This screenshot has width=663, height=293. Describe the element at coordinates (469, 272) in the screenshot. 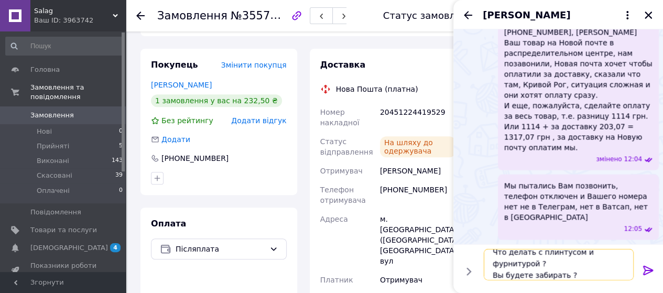

I see `button: Показати кнопки` at that location.